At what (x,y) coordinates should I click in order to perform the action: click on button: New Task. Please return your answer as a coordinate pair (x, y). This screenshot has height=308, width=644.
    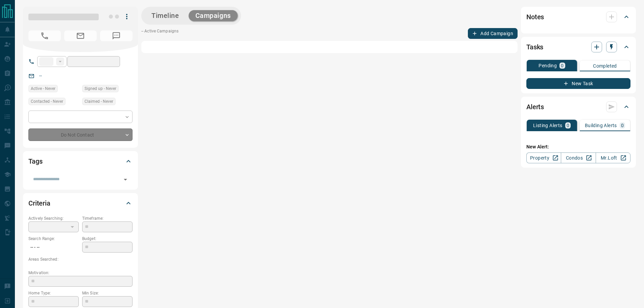
    Looking at the image, I should click on (578, 83).